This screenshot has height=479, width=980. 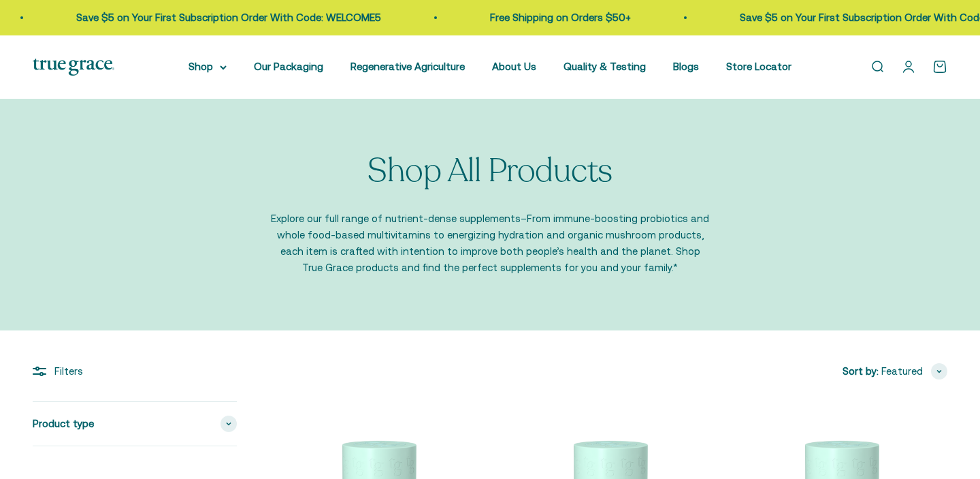 What do you see at coordinates (686, 66) in the screenshot?
I see `a: Blogs` at bounding box center [686, 66].